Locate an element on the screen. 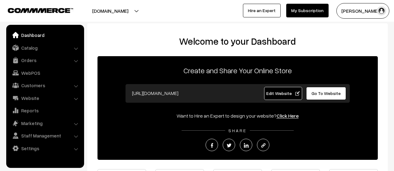 The image size is (394, 171). img: COMMMERCE is located at coordinates (40, 10).